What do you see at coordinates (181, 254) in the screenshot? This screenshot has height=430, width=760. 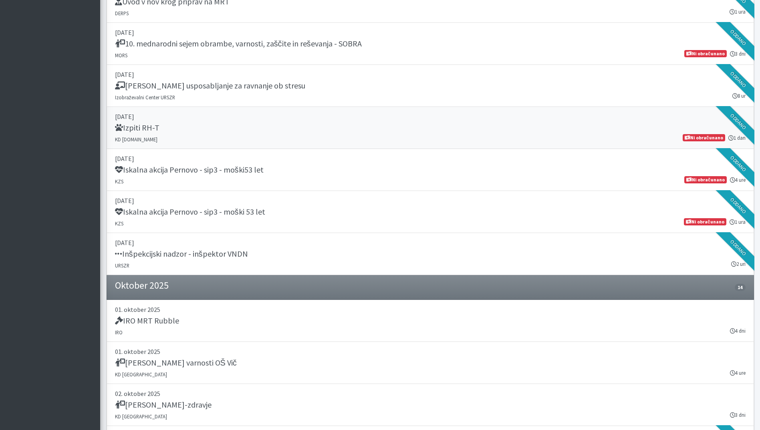 I see `h5: Inšpekcijski nadzor - inšpektor VNDN` at bounding box center [181, 254].